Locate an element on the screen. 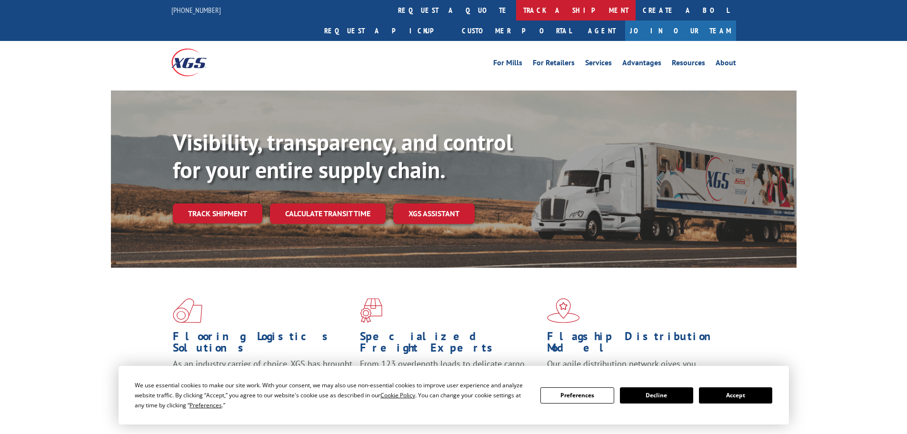  b: Visibility, transparency, and control for your entire supply chain. is located at coordinates (343, 156).